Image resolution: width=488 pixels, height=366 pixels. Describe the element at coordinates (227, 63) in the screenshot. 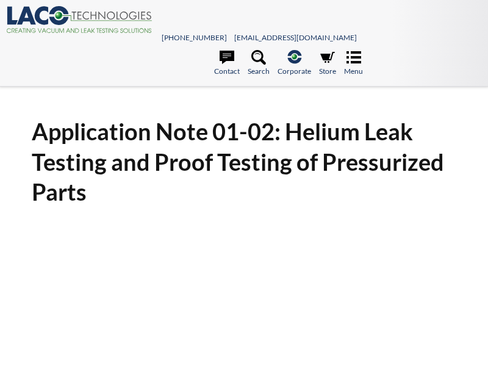

I see `a: Contact` at that location.